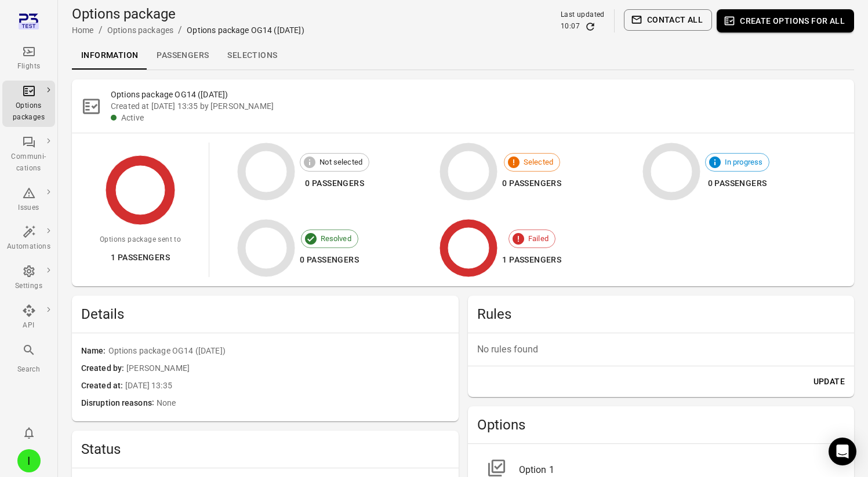 The image size is (868, 477). What do you see at coordinates (29, 286) in the screenshot?
I see `div: Settings` at bounding box center [29, 286].